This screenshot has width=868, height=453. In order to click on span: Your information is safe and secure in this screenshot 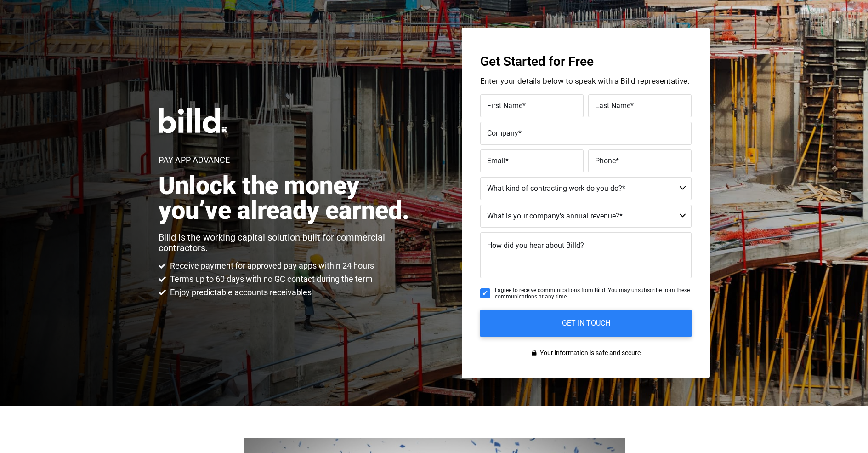, I will do `click(589, 352)`.